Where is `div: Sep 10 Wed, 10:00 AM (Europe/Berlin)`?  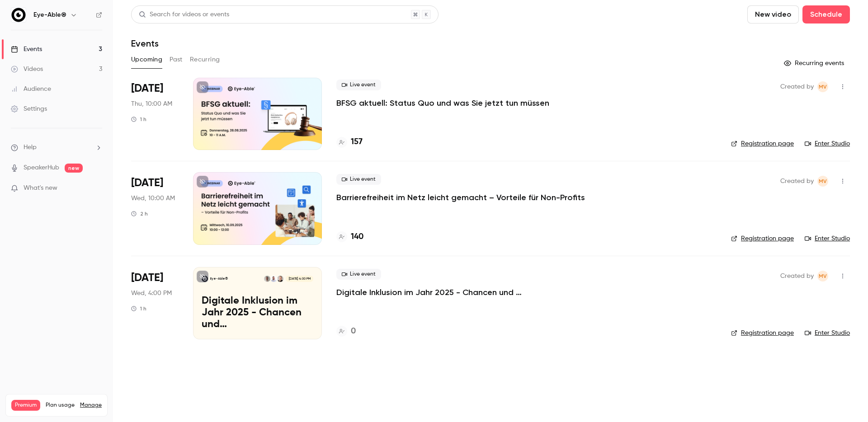 div: Sep 10 Wed, 10:00 AM (Europe/Berlin) is located at coordinates (155, 209).